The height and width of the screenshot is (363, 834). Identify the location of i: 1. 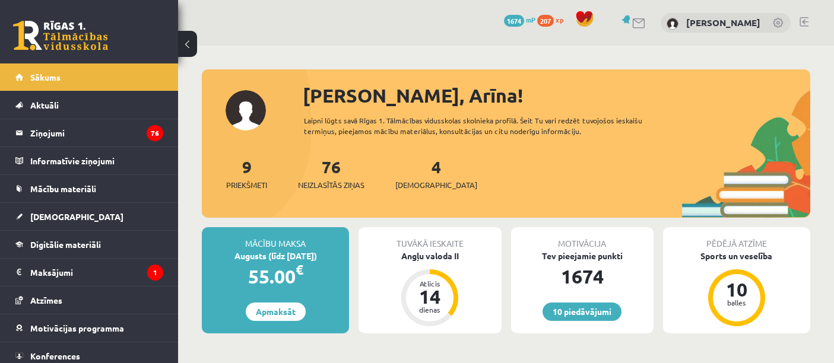
(155, 273).